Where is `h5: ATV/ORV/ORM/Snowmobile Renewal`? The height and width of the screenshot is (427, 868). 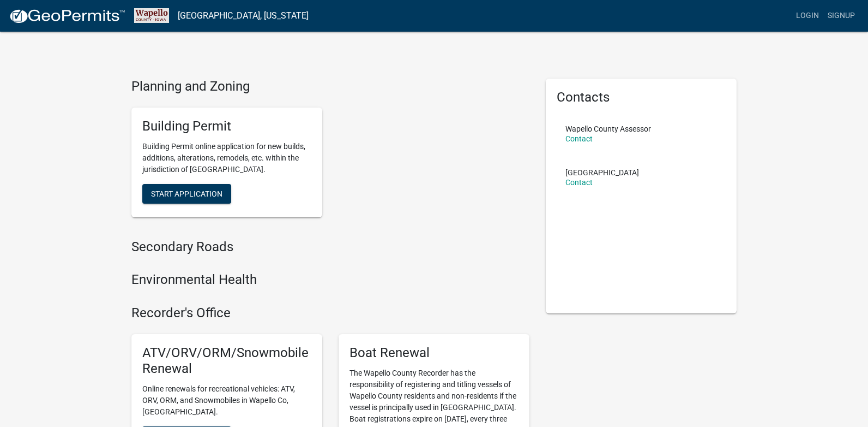 h5: ATV/ORV/ORM/Snowmobile Renewal is located at coordinates (227, 360).